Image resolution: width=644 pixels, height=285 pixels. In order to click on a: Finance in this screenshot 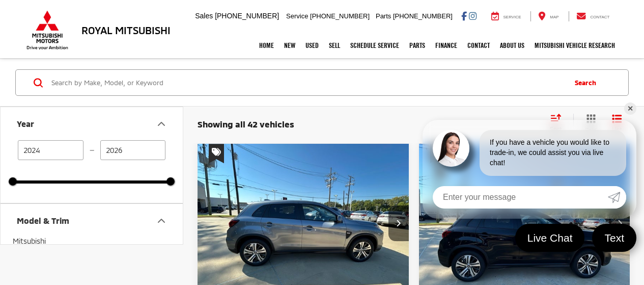, I will do `click(446, 45)`.